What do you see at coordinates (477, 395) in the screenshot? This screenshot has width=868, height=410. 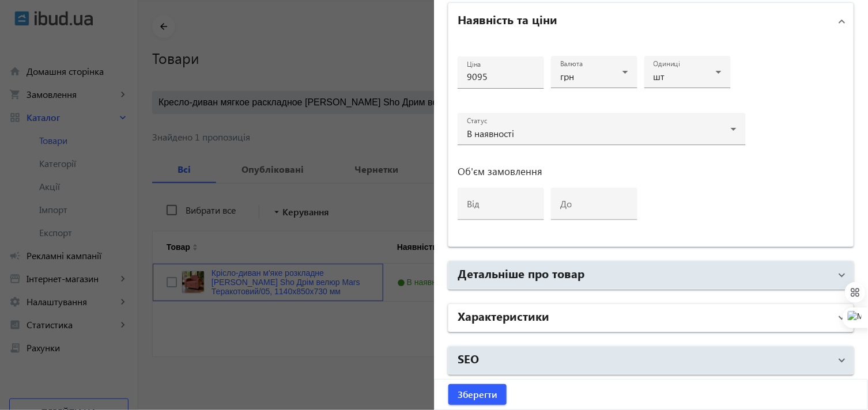 I see `span: Зберегти` at bounding box center [477, 395].